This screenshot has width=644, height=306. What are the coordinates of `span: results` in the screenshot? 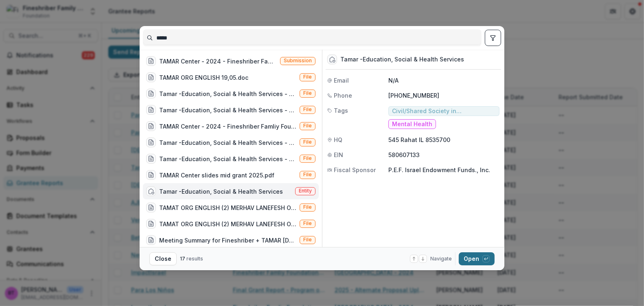 It's located at (194, 259).